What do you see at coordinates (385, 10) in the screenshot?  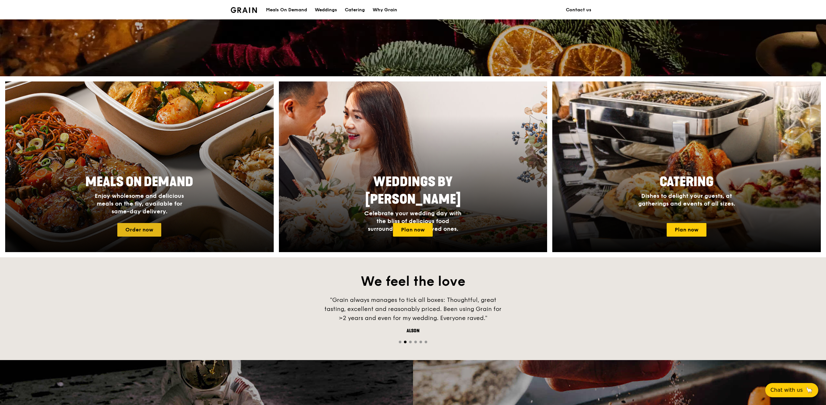 I see `div: Why Grain` at bounding box center [385, 10].